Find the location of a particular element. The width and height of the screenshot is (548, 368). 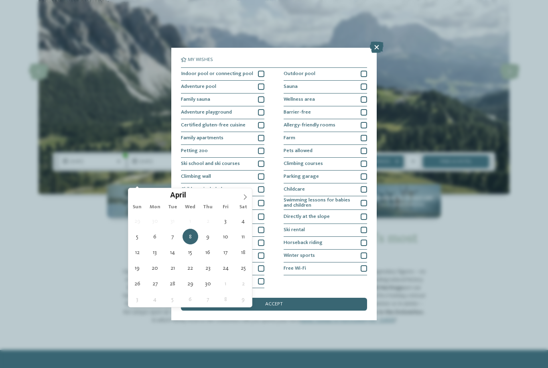

span: Barrier-free is located at coordinates (297, 112).